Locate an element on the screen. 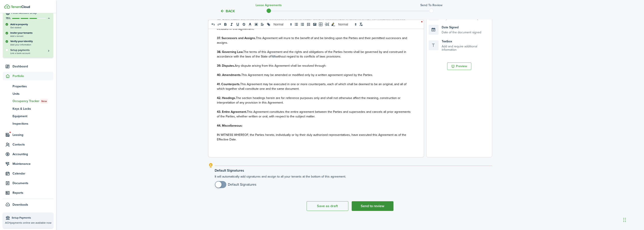 Image resolution: width=644 pixels, height=230 pixels. span: Dashboard is located at coordinates (33, 66).